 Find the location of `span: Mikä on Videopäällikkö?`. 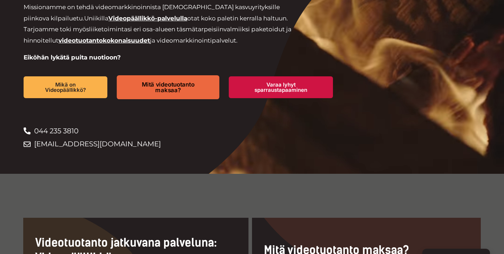

span: Mikä on Videopäällikkö? is located at coordinates (65, 87).